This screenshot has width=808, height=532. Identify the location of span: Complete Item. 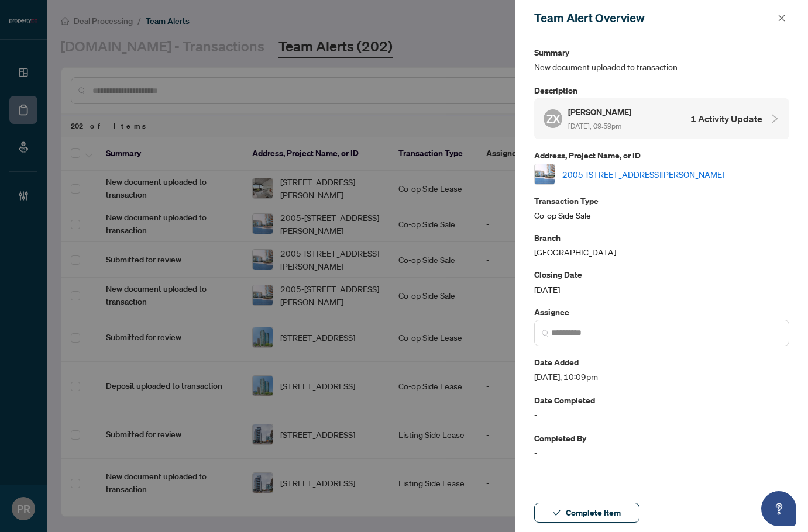
(593, 513).